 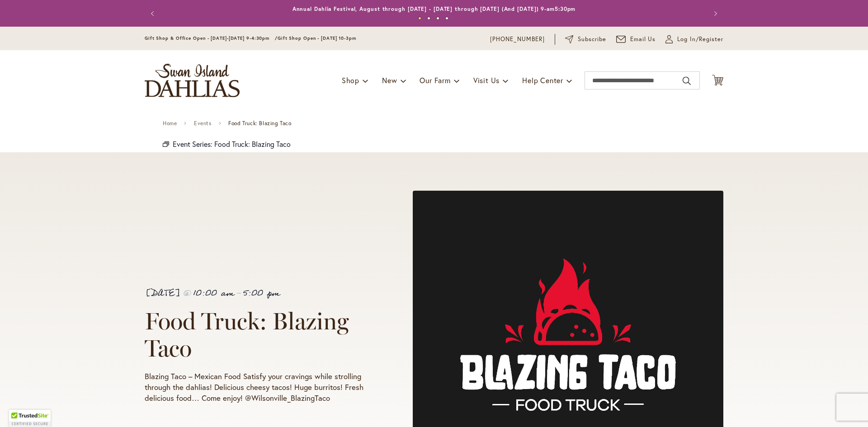 What do you see at coordinates (202, 123) in the screenshot?
I see `a: Events` at bounding box center [202, 123].